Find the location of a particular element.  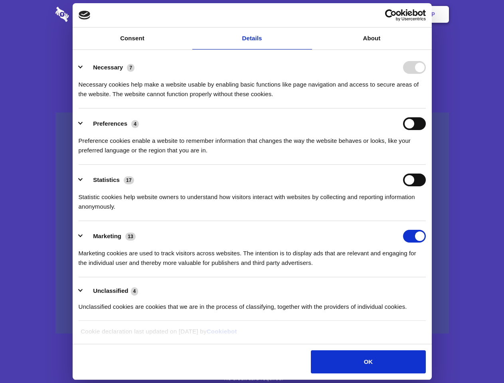

a: Wistia video thumbnail is located at coordinates (252, 223).